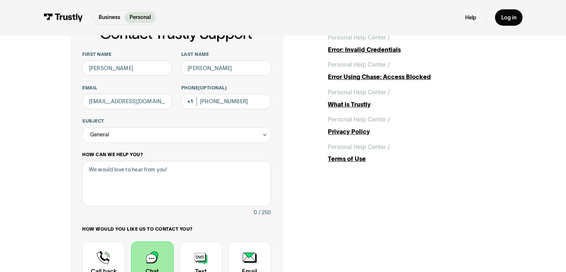 The width and height of the screenshot is (566, 272). Describe the element at coordinates (226, 54) in the screenshot. I see `label: Last name` at that location.